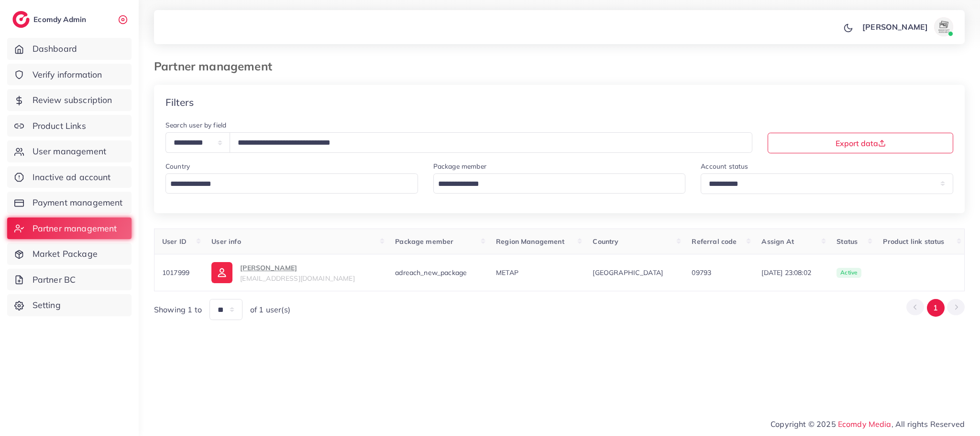 This screenshot has width=980, height=436. I want to click on span: User ID, so click(174, 241).